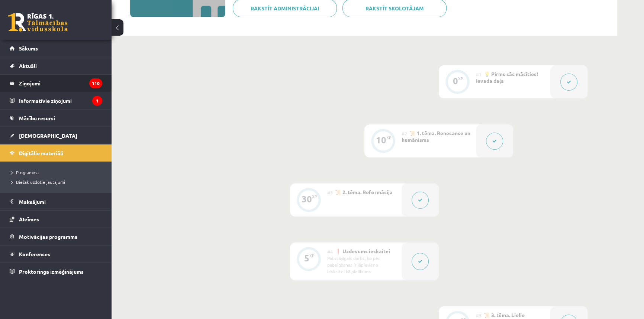 This screenshot has height=319, width=644. Describe the element at coordinates (95, 83) in the screenshot. I see `i: 110` at that location.